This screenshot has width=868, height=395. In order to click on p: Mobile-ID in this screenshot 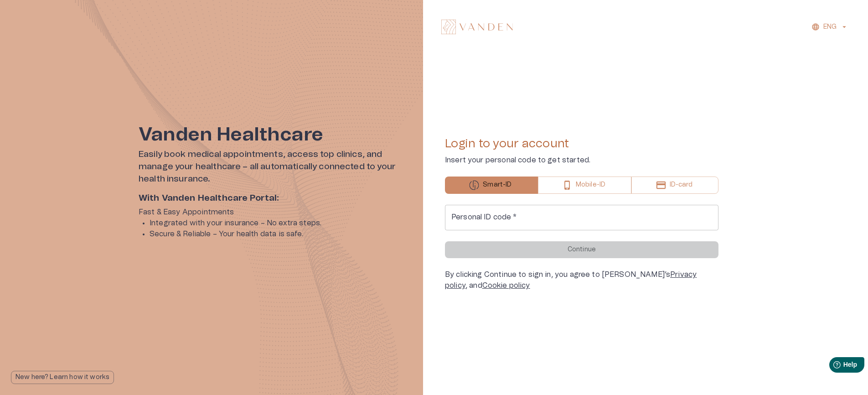, I will do `click(591, 185)`.